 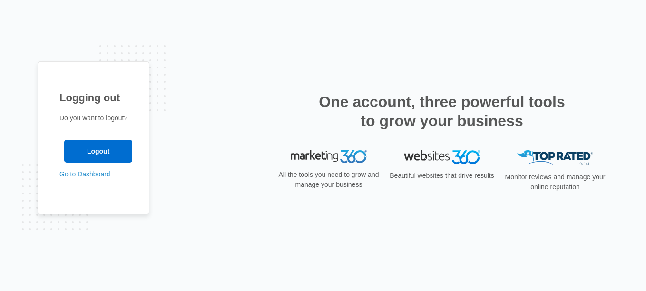 What do you see at coordinates (329, 180) in the screenshot?
I see `p: All the tools you need to grow and manage your business` at bounding box center [329, 180].